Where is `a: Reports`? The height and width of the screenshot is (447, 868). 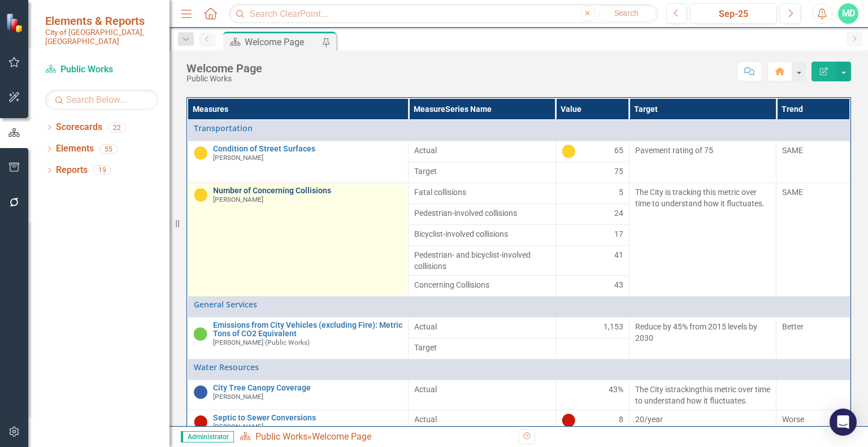
a: Reports is located at coordinates (71, 171).